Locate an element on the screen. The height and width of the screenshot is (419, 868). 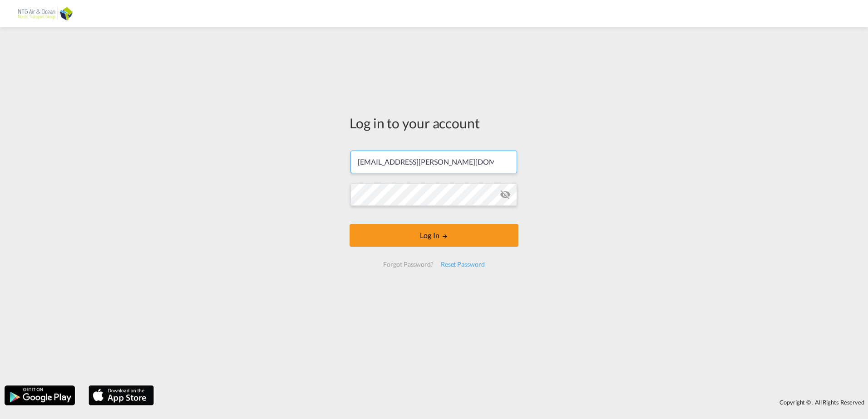
button: LOGIN is located at coordinates (434, 236).